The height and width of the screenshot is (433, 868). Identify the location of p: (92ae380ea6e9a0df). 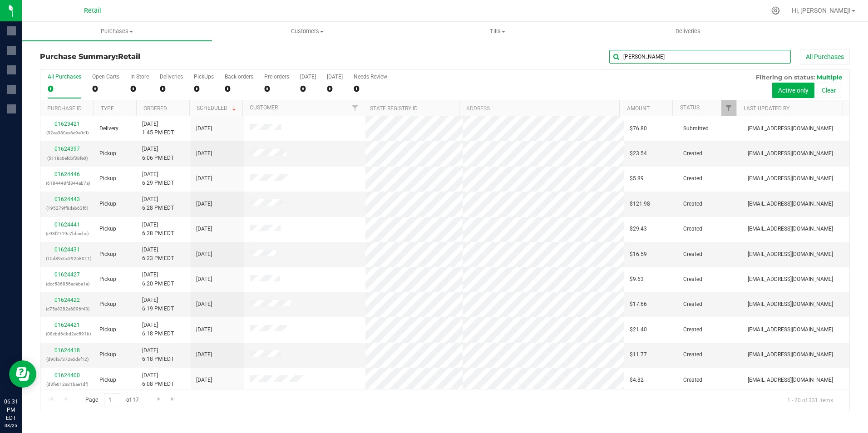
(67, 133).